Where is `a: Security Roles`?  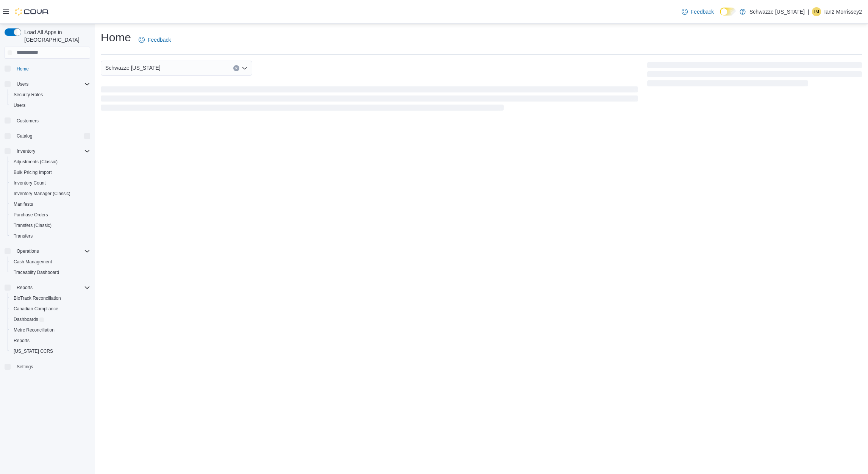 a: Security Roles is located at coordinates (28, 95).